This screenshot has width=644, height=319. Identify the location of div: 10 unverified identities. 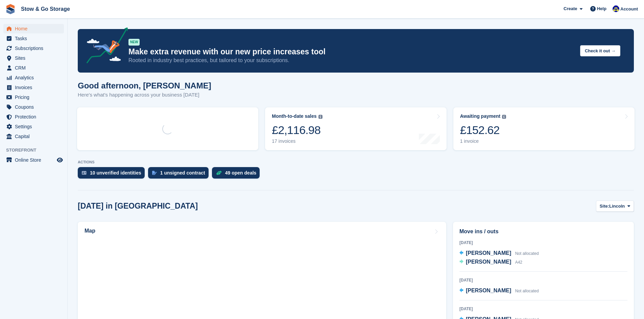
(116, 173).